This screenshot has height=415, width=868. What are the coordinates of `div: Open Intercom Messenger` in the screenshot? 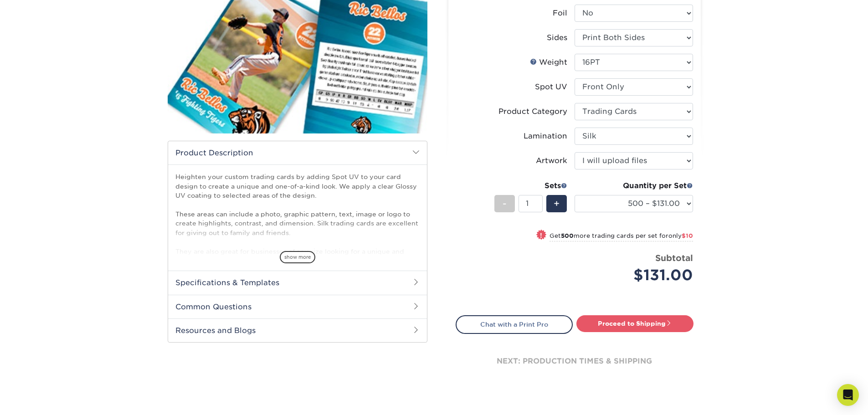 It's located at (848, 395).